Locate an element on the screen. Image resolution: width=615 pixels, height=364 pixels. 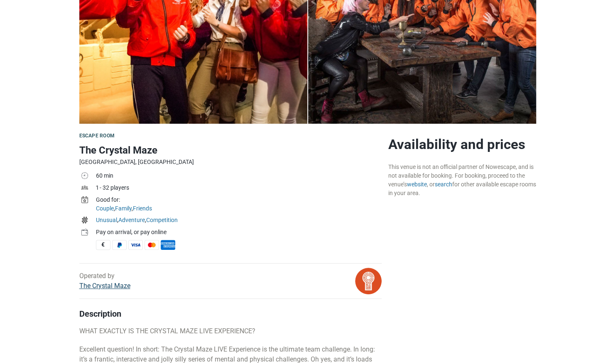
span: MasterCard is located at coordinates (151, 245).